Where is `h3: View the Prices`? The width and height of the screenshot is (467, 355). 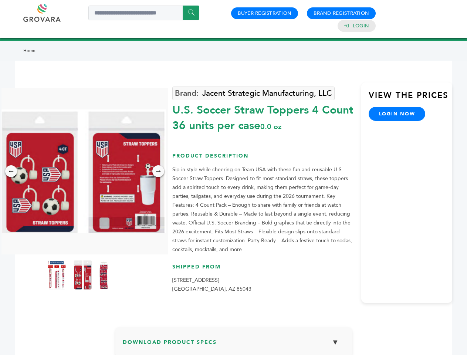 h3: View the Prices is located at coordinates (410, 98).